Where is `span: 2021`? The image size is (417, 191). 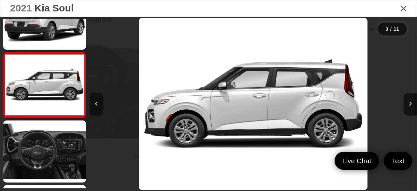 span: 2021 is located at coordinates (21, 8).